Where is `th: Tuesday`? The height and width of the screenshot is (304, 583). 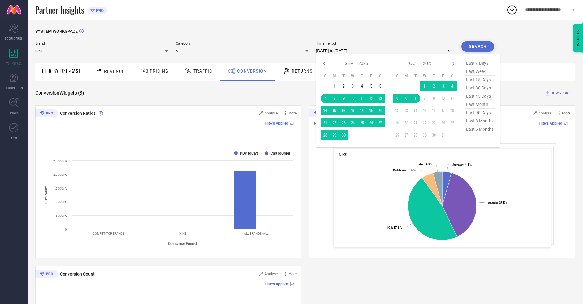 th: Tuesday is located at coordinates (416, 76).